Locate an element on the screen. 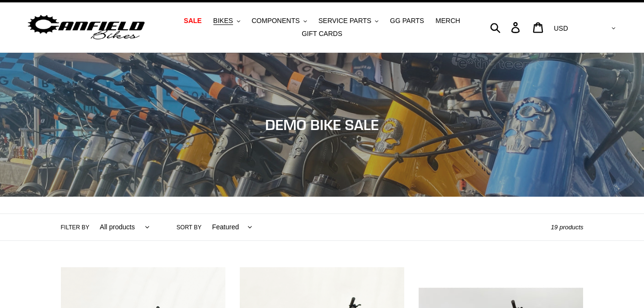 The height and width of the screenshot is (308, 644). span: 19 products is located at coordinates (567, 227).